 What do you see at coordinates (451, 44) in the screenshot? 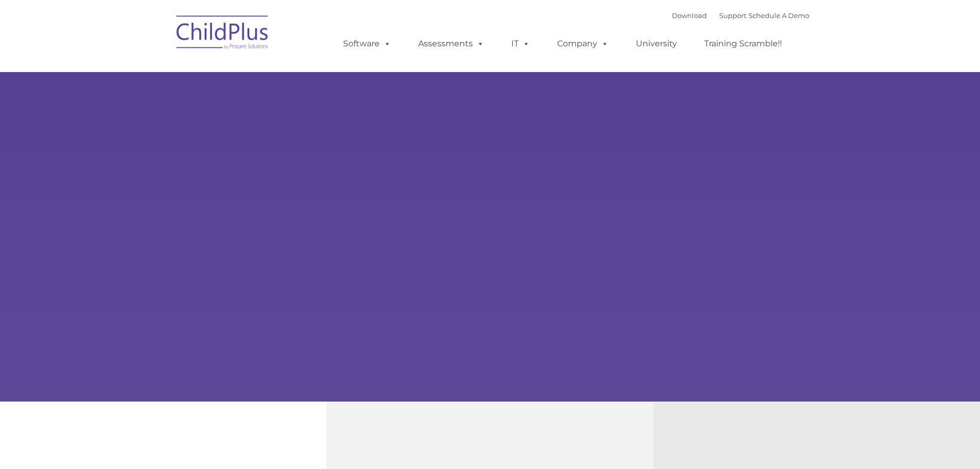
I see `a: Assessments` at bounding box center [451, 44].